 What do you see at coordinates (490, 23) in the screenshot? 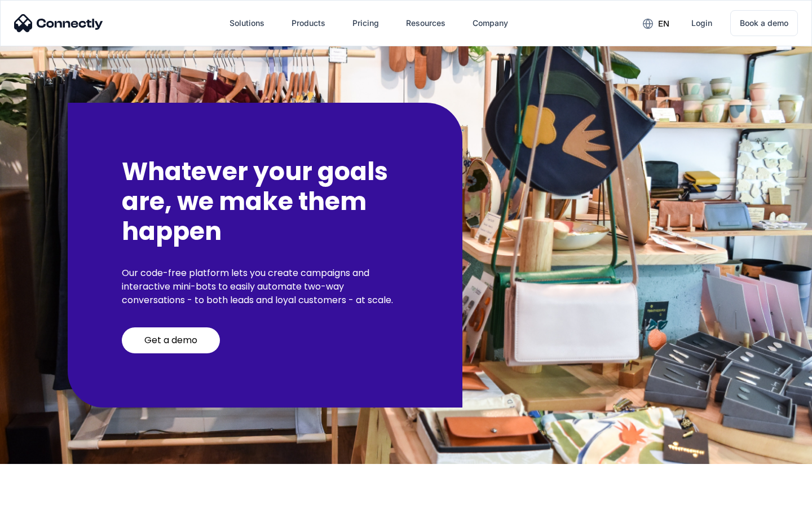
I see `div: Company` at bounding box center [490, 23].